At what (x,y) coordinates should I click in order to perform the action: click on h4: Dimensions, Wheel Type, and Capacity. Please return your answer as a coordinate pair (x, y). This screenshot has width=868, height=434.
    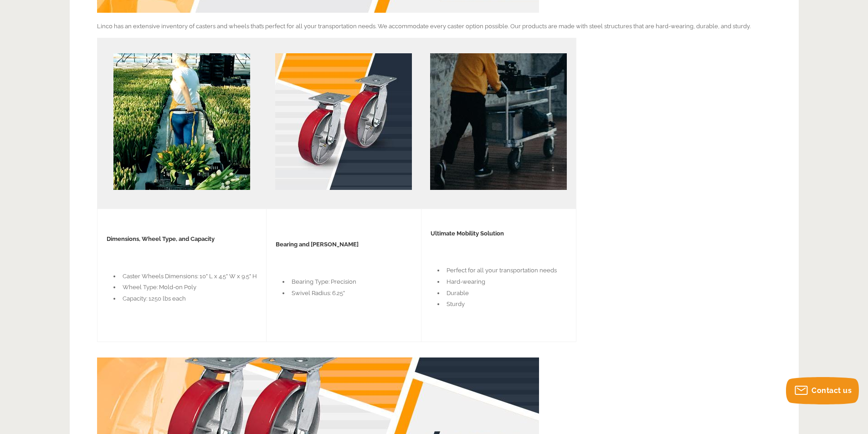
    Looking at the image, I should click on (181, 239).